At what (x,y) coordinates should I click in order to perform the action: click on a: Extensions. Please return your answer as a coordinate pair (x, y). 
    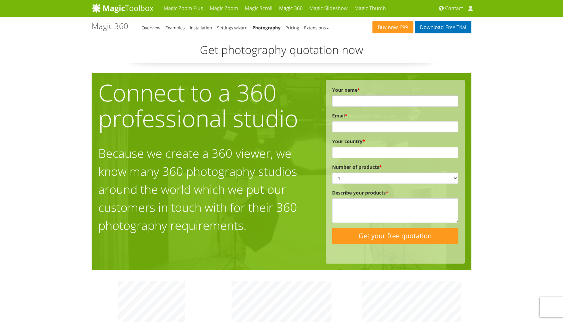
    Looking at the image, I should click on (317, 28).